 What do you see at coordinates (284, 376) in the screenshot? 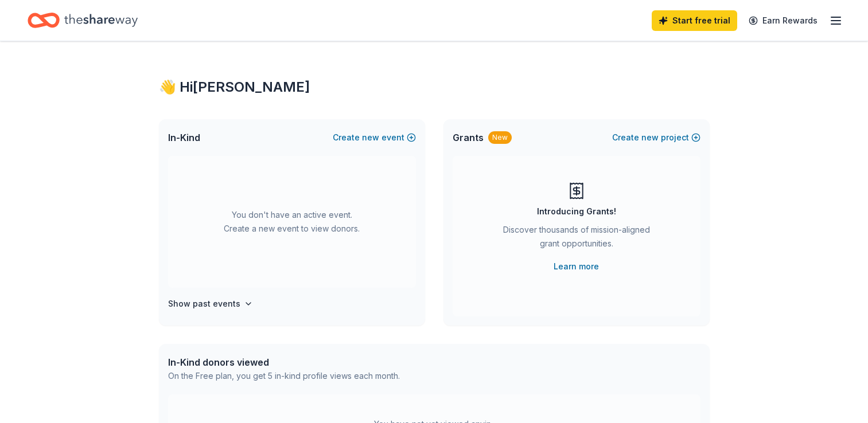
I see `div: On the Free plan, you get 5 in-kind profile views each month.` at bounding box center [284, 376].